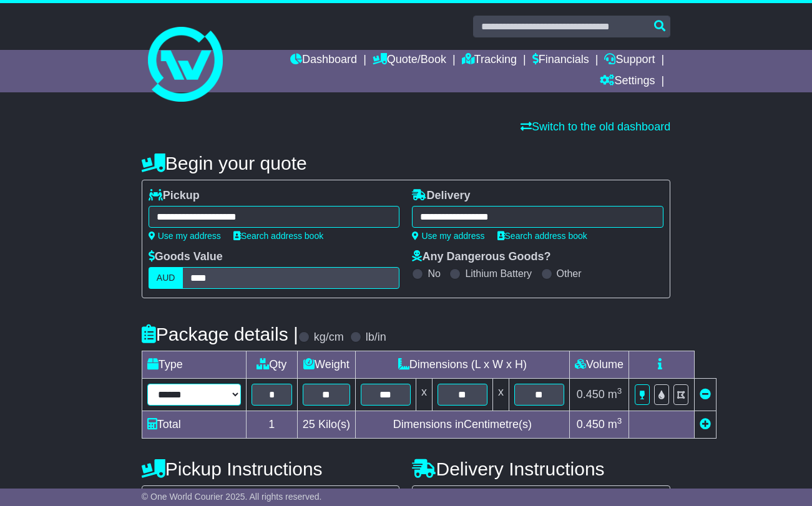 This screenshot has height=506, width=812. I want to click on td: Dimensions (L x W x H), so click(462, 365).